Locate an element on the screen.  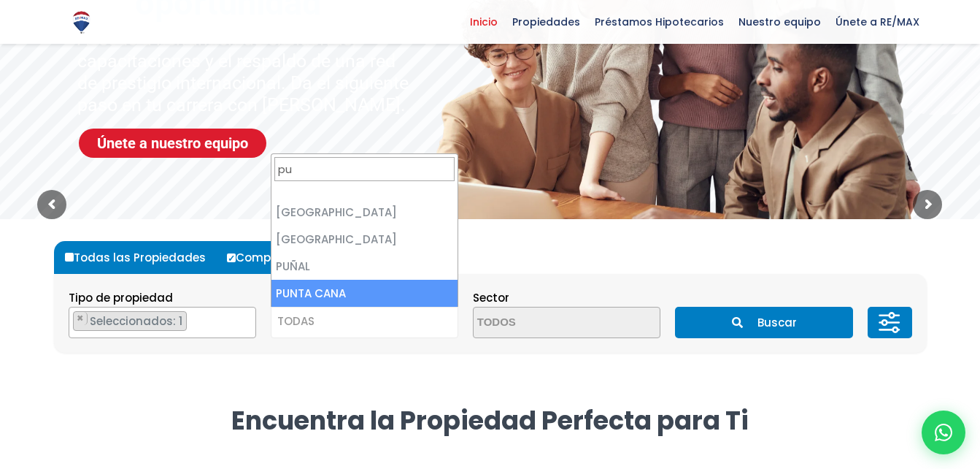
span: Inicio is located at coordinates (484, 22).